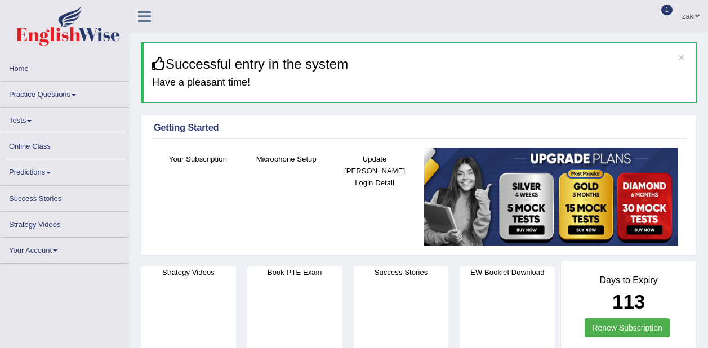 This screenshot has width=708, height=348. What do you see at coordinates (286, 159) in the screenshot?
I see `h4: Microphone Setup` at bounding box center [286, 159].